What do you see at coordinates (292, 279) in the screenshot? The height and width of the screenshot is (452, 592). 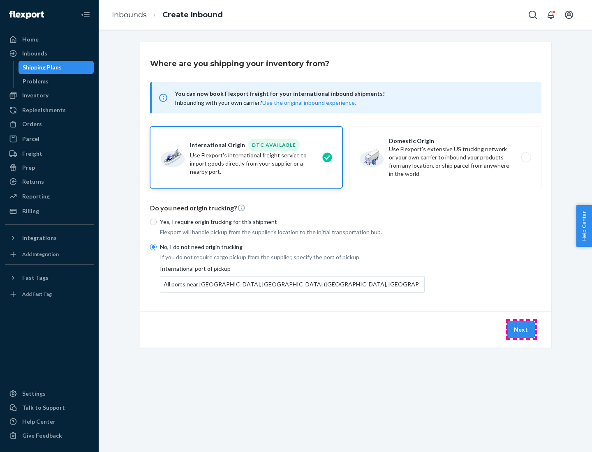 I see `div: International port of pickup` at bounding box center [292, 279].